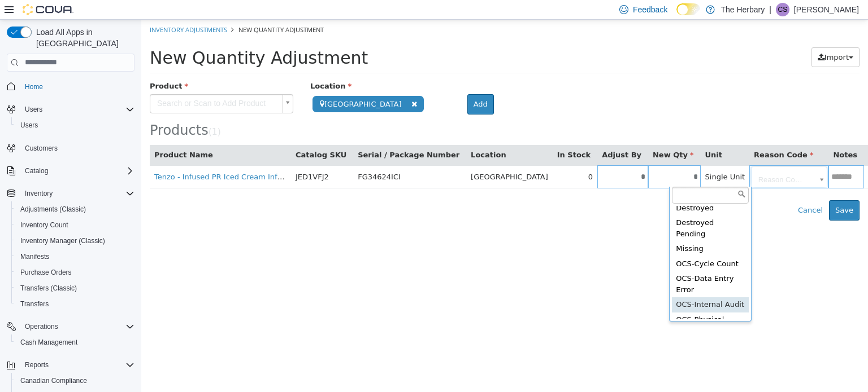  Describe the element at coordinates (34, 304) in the screenshot. I see `a: Transfers` at that location.